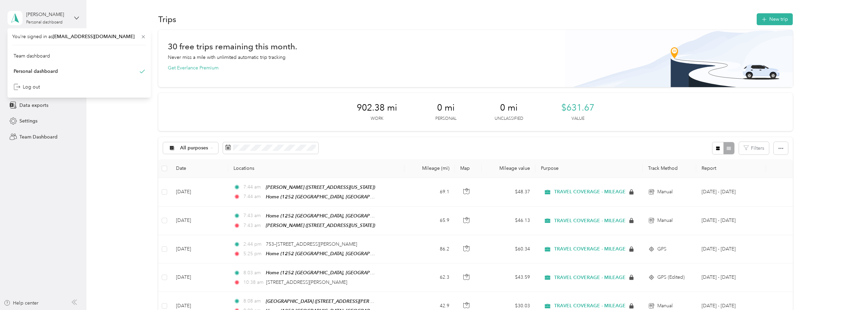 This screenshot has width=868, height=310. I want to click on div: Log out, so click(26, 87).